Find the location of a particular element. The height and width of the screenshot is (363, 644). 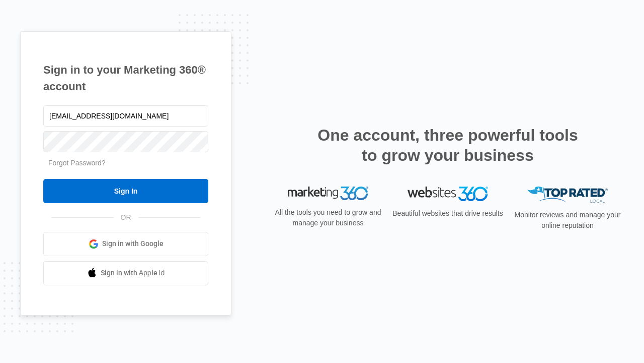

input: Email is located at coordinates (126, 116).